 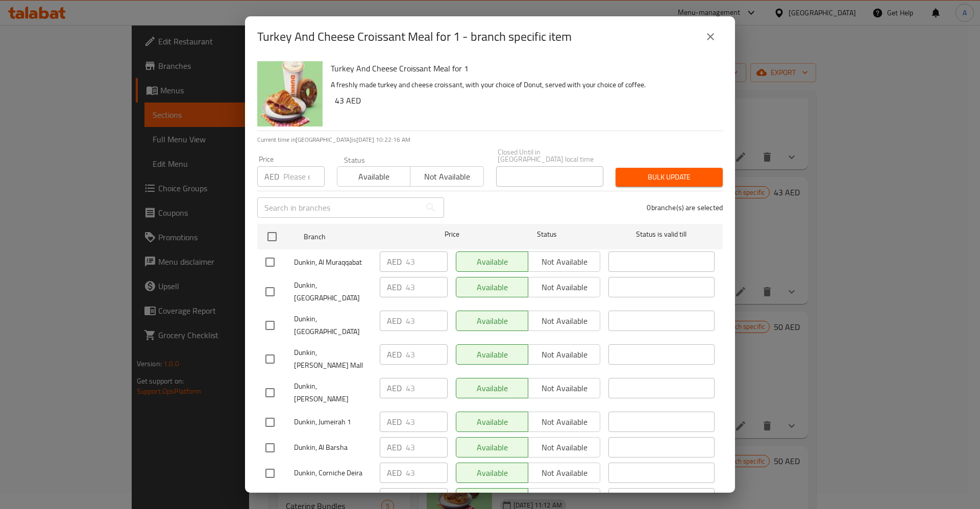 I want to click on span: Not available, so click(x=447, y=177).